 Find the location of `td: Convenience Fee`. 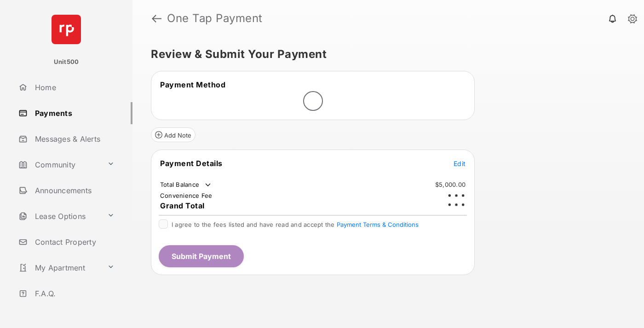

td: Convenience Fee is located at coordinates (186, 196).